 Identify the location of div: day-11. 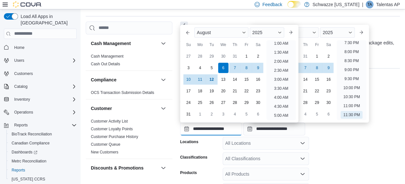
(200, 80).